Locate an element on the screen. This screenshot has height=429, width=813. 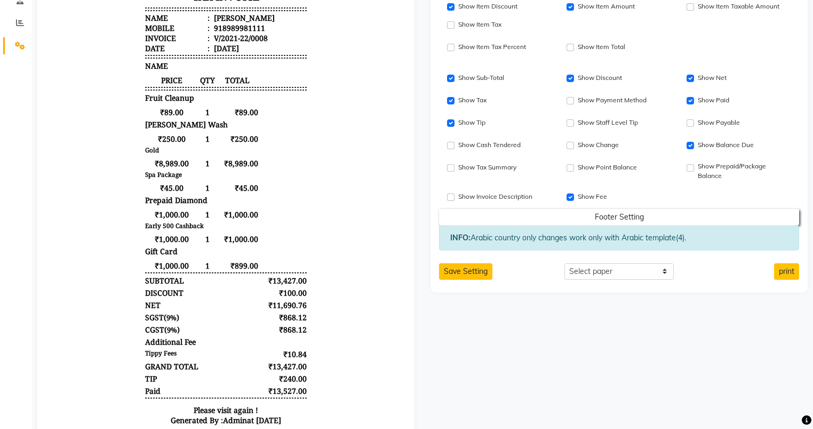
label: Show Item Taxable Amount is located at coordinates (738, 6).